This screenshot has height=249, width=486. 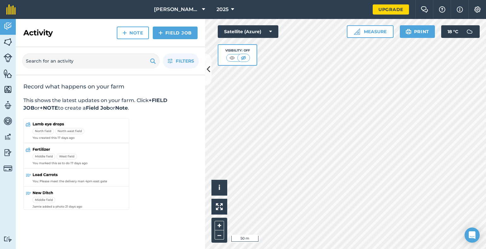 What do you see at coordinates (185, 61) in the screenshot?
I see `span: Filters` at bounding box center [185, 61].